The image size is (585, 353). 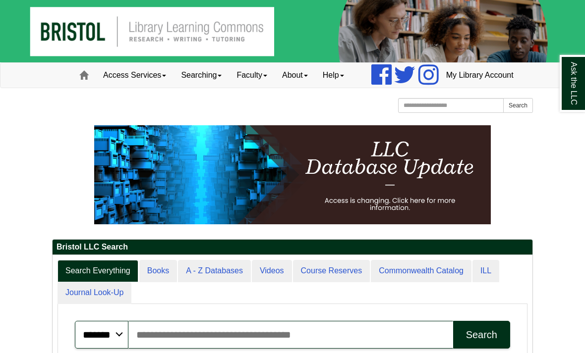 What do you see at coordinates (332, 271) in the screenshot?
I see `a: Course Reserves` at bounding box center [332, 271].